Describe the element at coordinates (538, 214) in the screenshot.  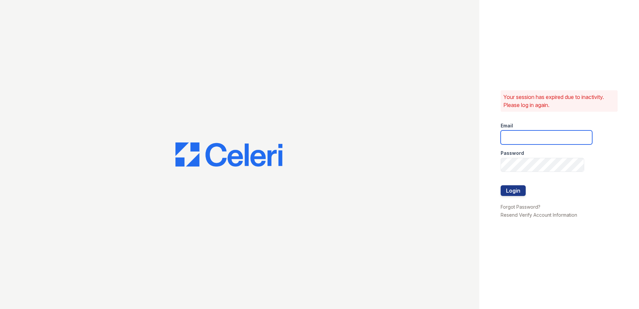
I see `a: Resend Verify Account Information` at that location.